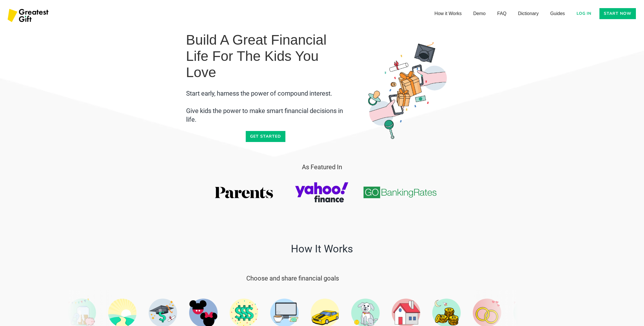  I want to click on img: Greatest Gift Logo, so click(29, 16).